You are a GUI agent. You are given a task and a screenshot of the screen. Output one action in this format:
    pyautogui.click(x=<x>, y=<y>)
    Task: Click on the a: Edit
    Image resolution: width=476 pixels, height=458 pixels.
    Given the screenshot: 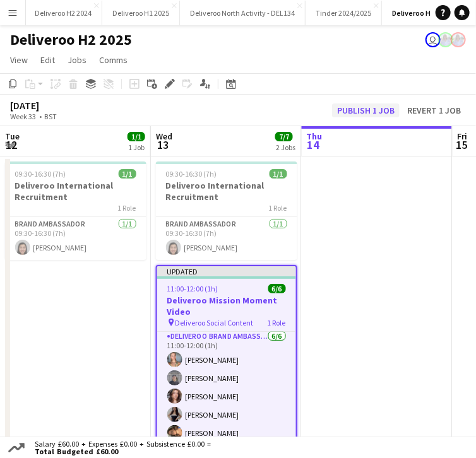 What is the action you would take?
    pyautogui.click(x=48, y=60)
    